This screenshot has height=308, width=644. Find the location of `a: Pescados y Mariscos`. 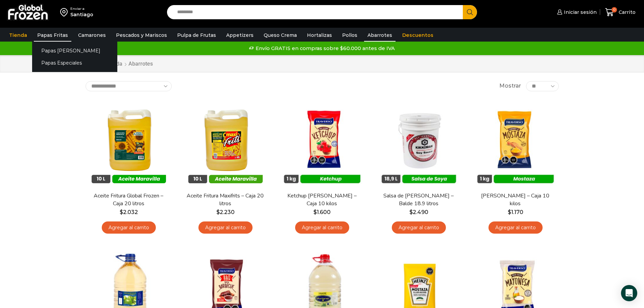

a: Pescados y Mariscos is located at coordinates (142, 35).